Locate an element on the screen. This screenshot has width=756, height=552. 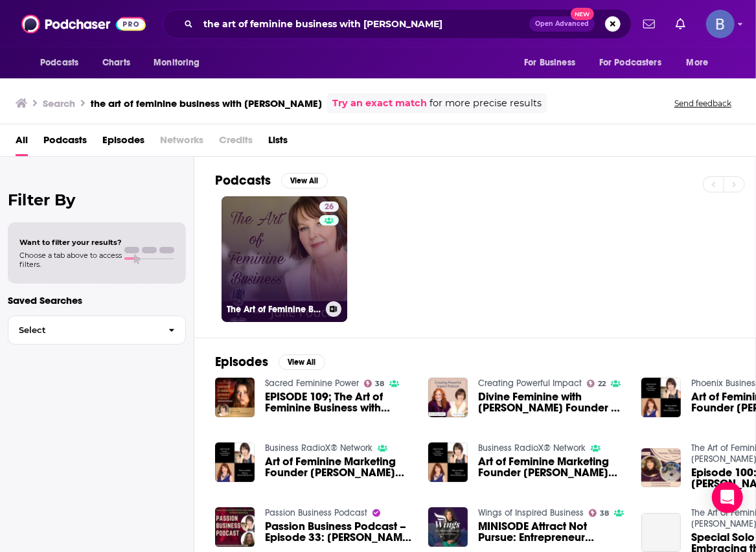
img: Episode 100: Julie Foucht’s 3 Core Principles Behind the Art of Feminine Marketing is located at coordinates (661, 468).